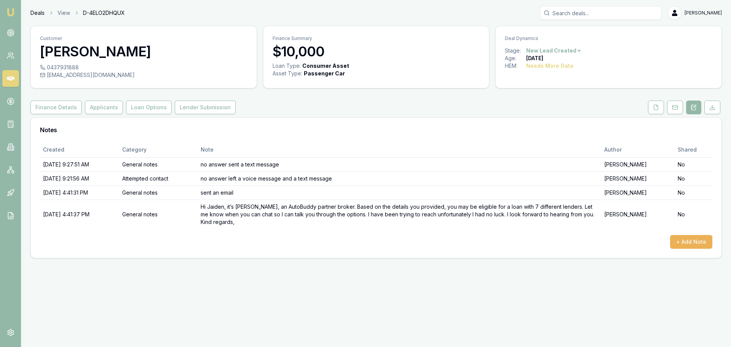 The image size is (731, 347). What do you see at coordinates (287, 73) in the screenshot?
I see `div: Asset Type :` at bounding box center [287, 73].